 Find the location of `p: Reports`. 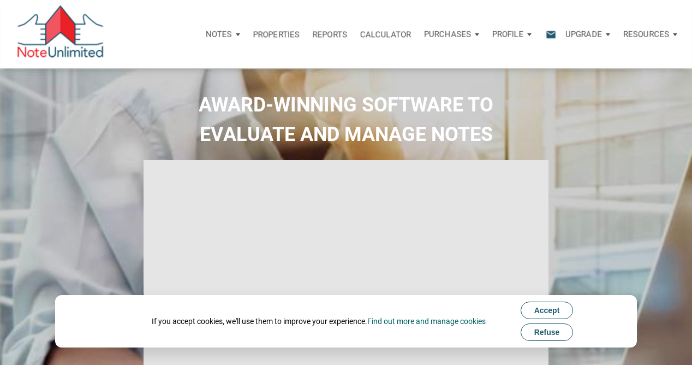

p: Reports is located at coordinates (330, 34).